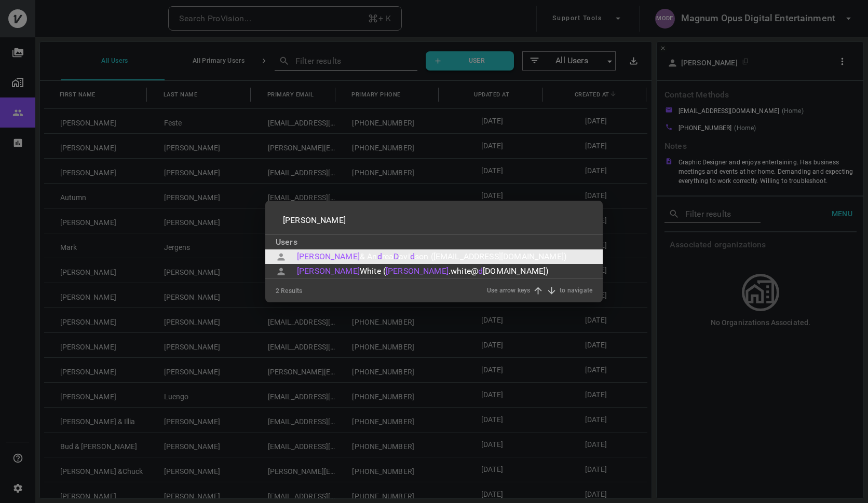 The width and height of the screenshot is (868, 503). What do you see at coordinates (575, 290) in the screenshot?
I see `div: to navigate` at bounding box center [575, 290].